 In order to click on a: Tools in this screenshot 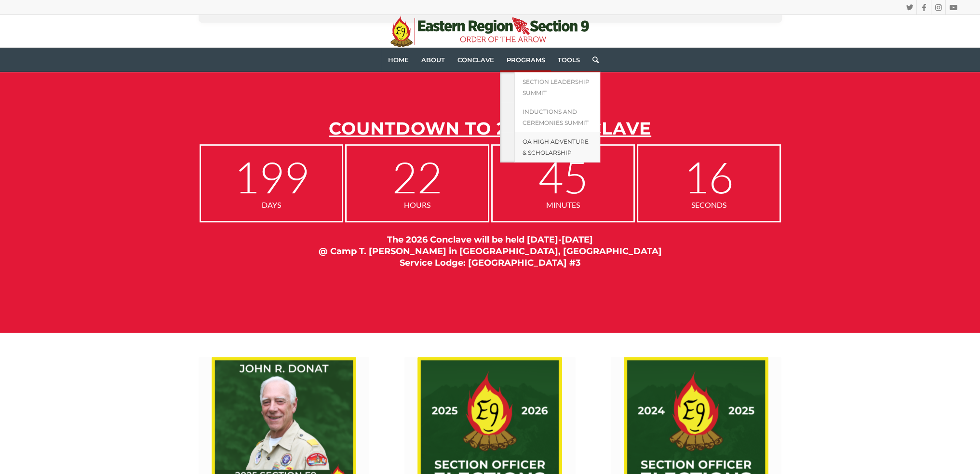, I will do `click(568, 60)`.